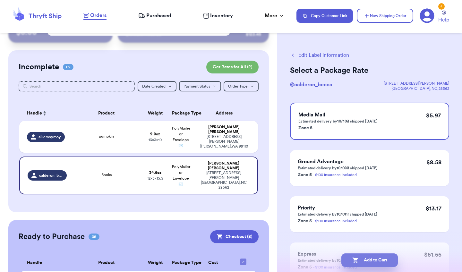 The width and height of the screenshot is (462, 272). I want to click on span: Priority, so click(307, 208).